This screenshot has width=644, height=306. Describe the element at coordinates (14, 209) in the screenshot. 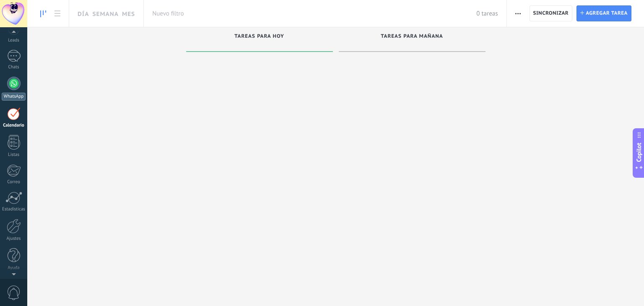

I see `div: Estadísticas` at that location.